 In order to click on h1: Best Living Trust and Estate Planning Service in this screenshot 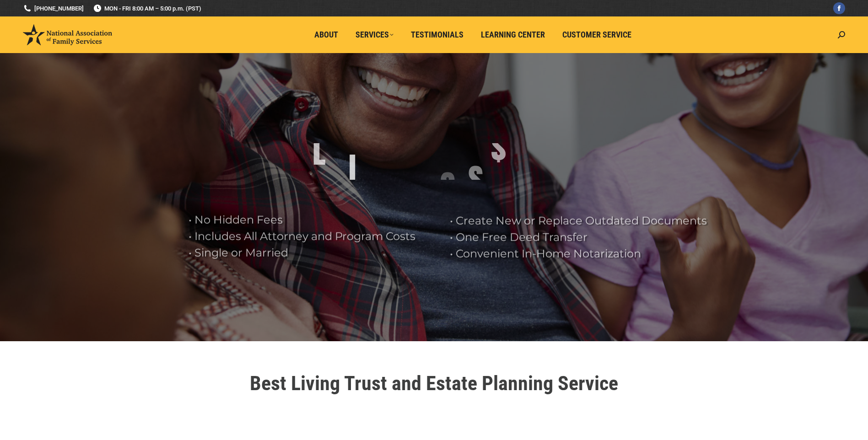, I will do `click(435, 383)`.